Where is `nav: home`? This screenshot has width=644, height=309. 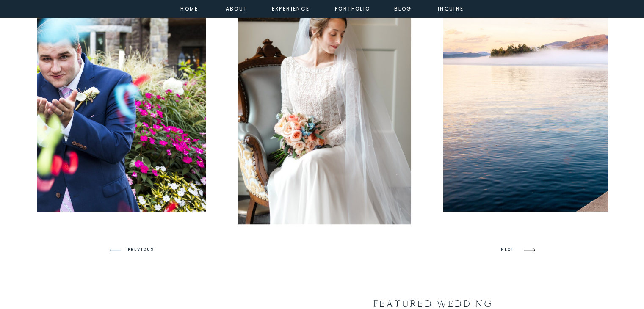 nav: home is located at coordinates (190, 8).